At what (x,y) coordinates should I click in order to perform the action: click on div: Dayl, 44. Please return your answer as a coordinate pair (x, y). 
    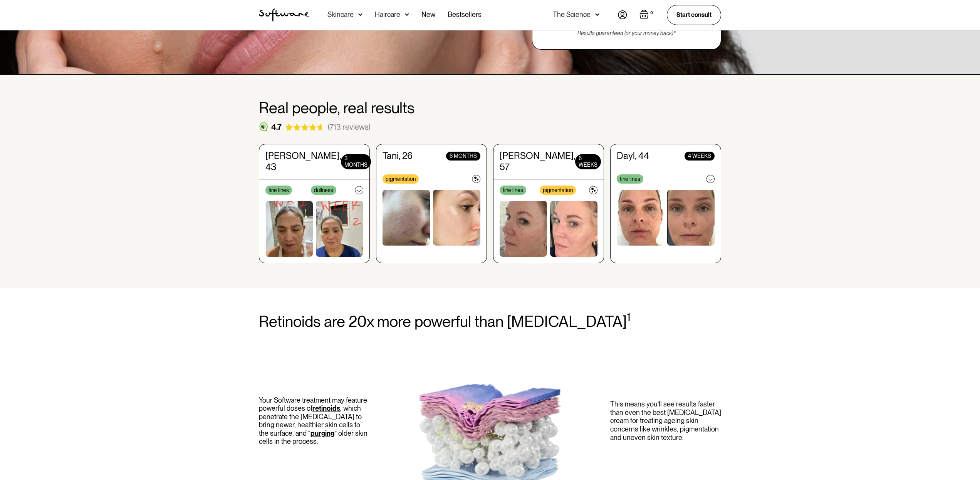
    Looking at the image, I should click on (633, 156).